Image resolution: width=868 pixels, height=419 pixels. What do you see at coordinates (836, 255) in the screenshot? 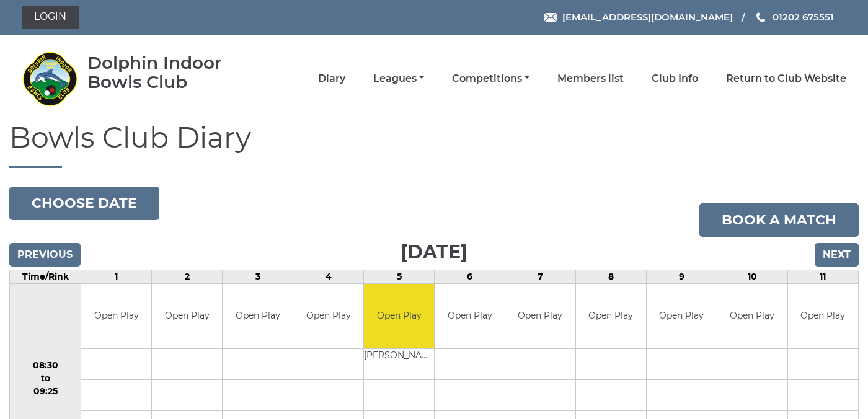
I see `input: Next` at bounding box center [836, 255].